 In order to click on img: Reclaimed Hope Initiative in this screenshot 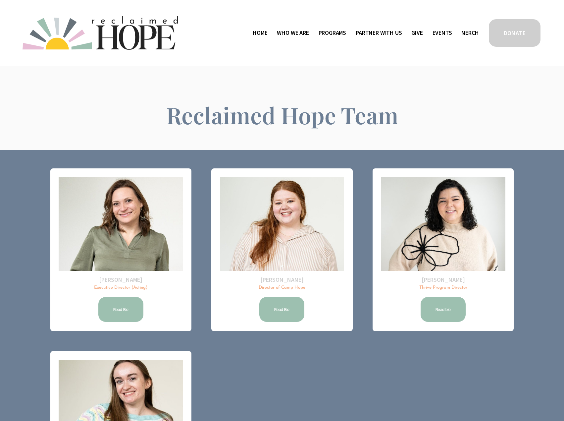, I will do `click(100, 33)`.